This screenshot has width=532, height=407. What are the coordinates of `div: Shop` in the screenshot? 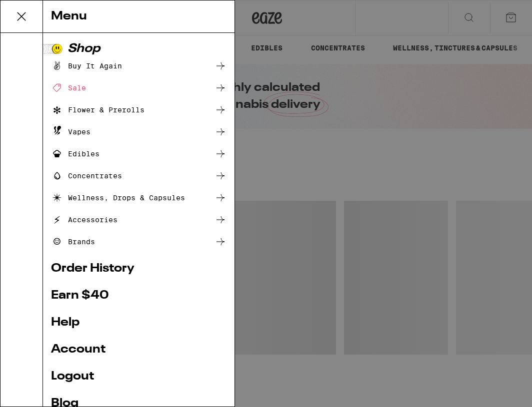 It's located at (138, 49).